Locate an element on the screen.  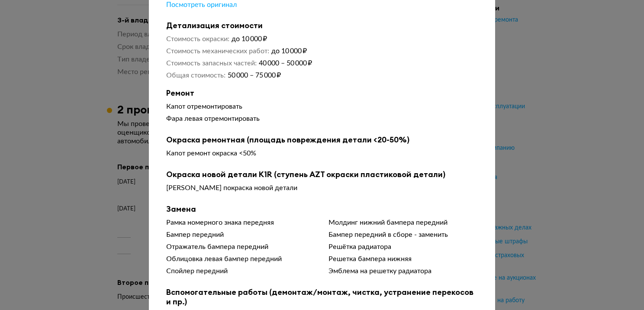
div: Капот отремонтировать is located at coordinates (322, 106).